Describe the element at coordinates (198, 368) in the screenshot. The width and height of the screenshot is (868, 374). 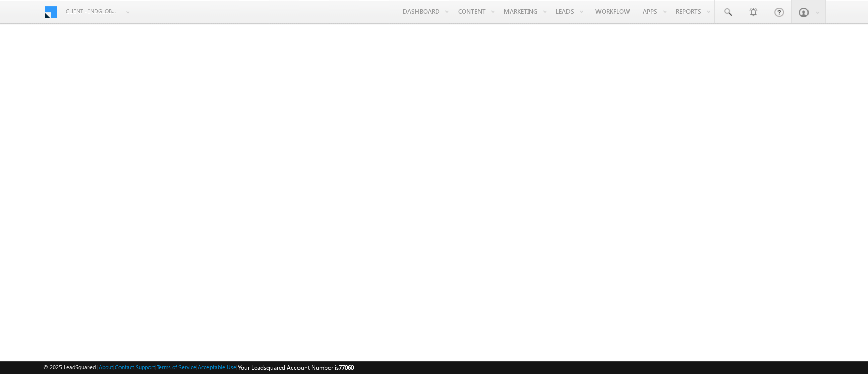
I see `span: © 2025 LeadSquared | | | | |` at that location.